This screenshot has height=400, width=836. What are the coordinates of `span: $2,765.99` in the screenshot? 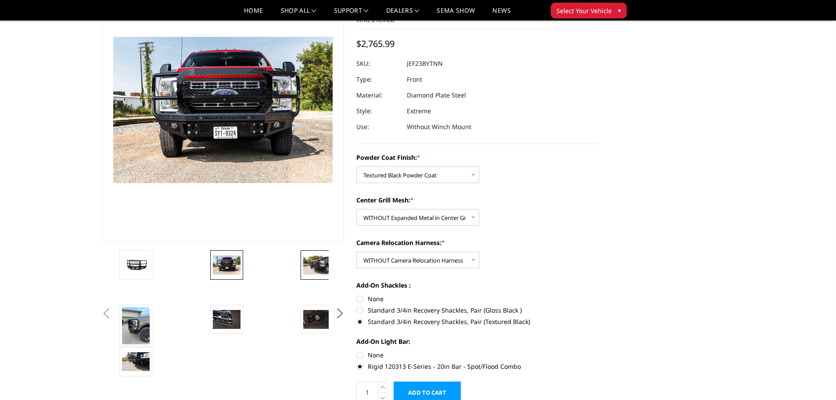 It's located at (375, 43).